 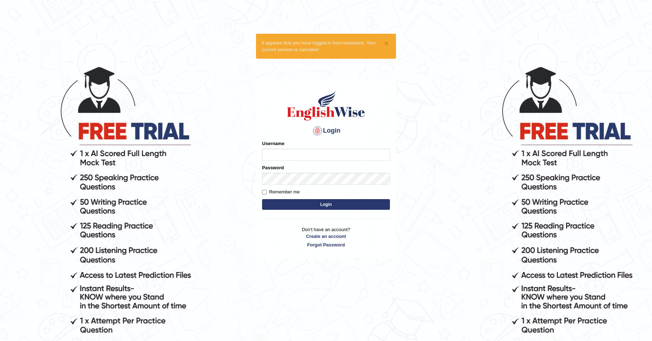 What do you see at coordinates (326, 105) in the screenshot?
I see `img: Logo of English Wise sign in for intelligent practice with AI` at bounding box center [326, 105].